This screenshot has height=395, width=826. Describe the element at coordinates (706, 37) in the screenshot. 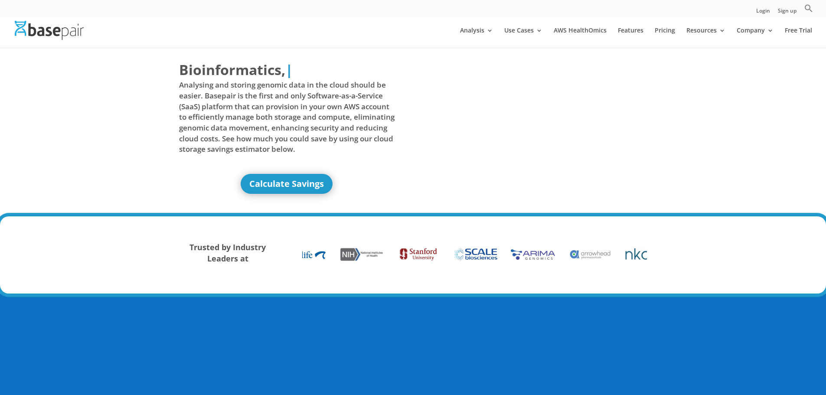

I see `a: Resources` at that location.